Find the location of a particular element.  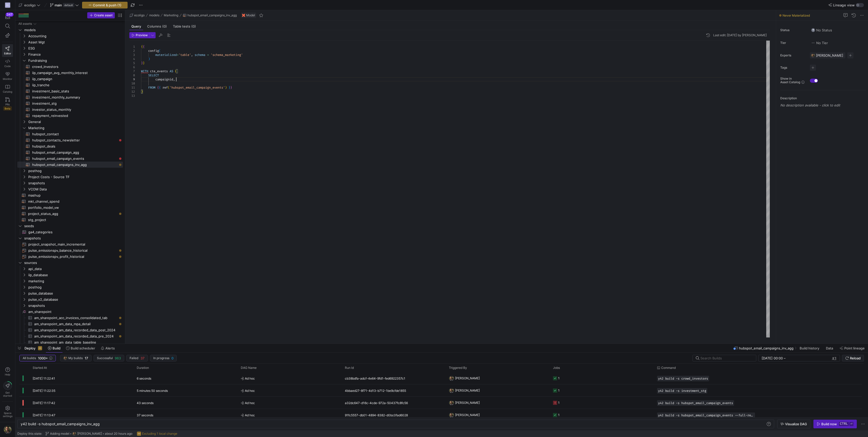

div: Build now is located at coordinates (829, 424).